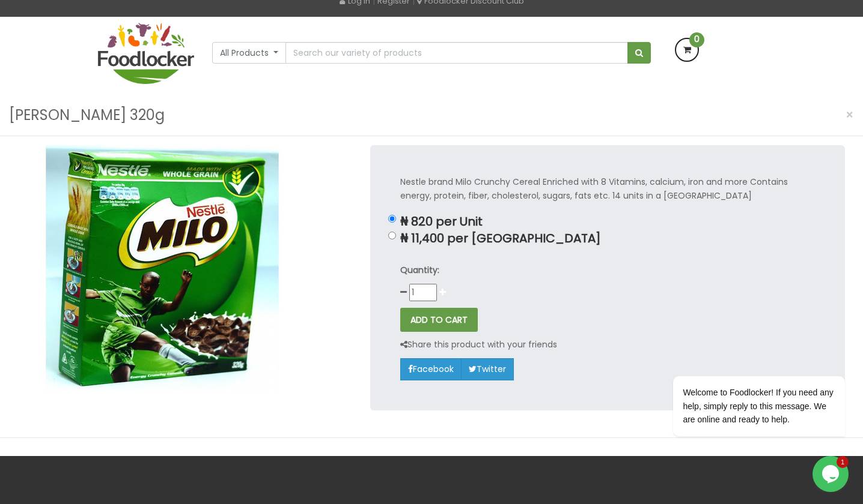 The height and width of the screenshot is (504, 863). Describe the element at coordinates (249, 52) in the screenshot. I see `button: All Products` at that location.